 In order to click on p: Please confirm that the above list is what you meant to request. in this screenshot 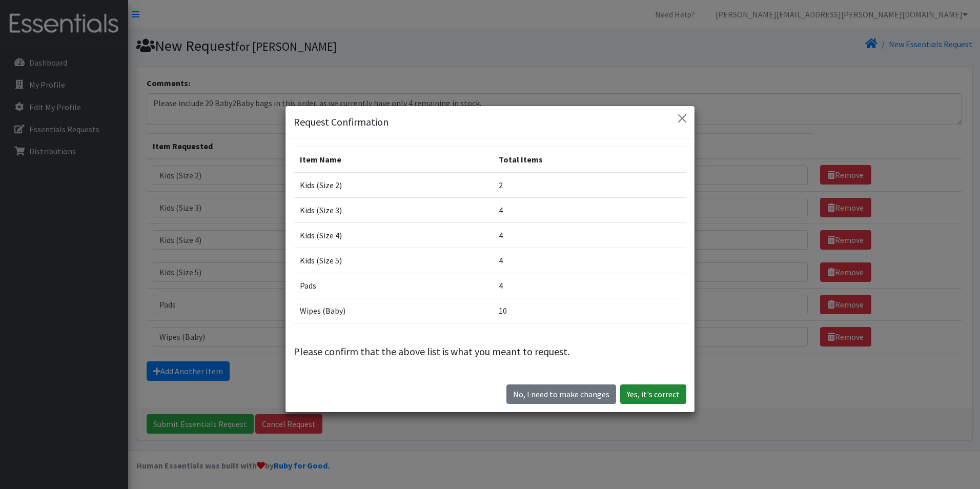, I will do `click(490, 352)`.